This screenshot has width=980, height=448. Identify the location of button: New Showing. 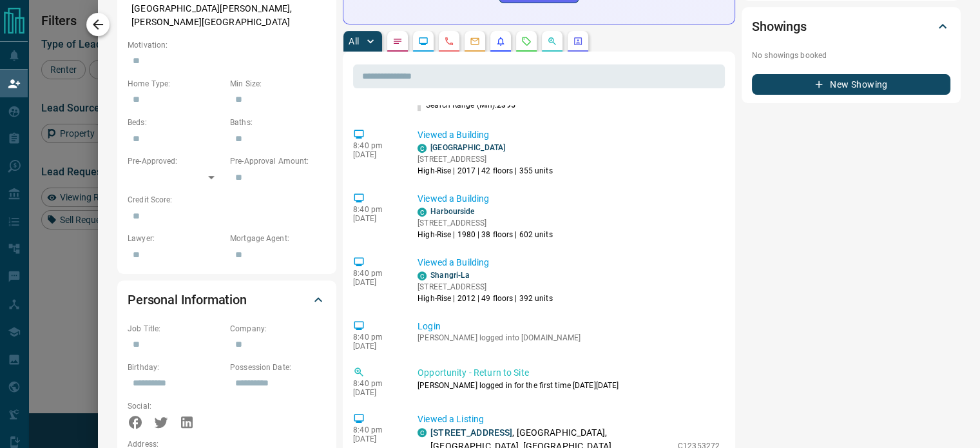
(851, 84).